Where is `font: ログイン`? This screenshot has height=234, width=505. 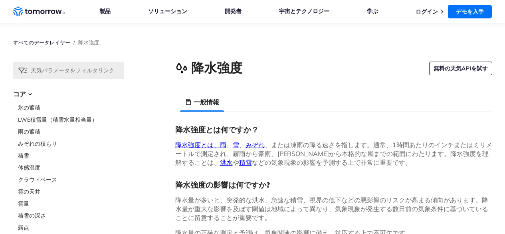 font: ログイン is located at coordinates (427, 12).